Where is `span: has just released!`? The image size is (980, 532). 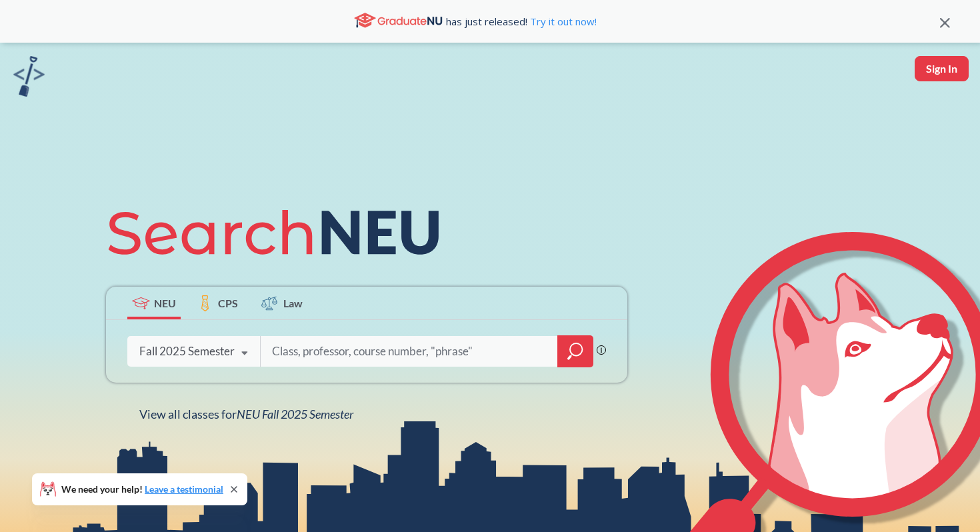 span: has just released! is located at coordinates (521, 21).